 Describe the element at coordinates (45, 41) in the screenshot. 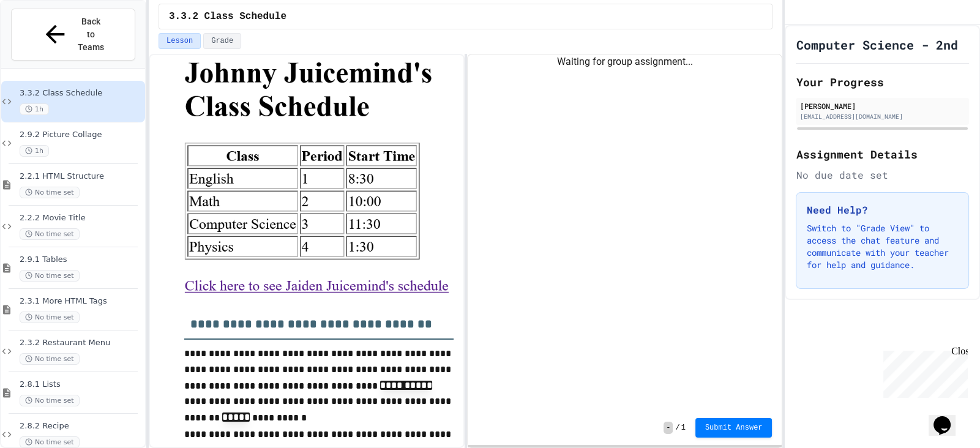

I see `div: Chat with us now!Close` at that location.